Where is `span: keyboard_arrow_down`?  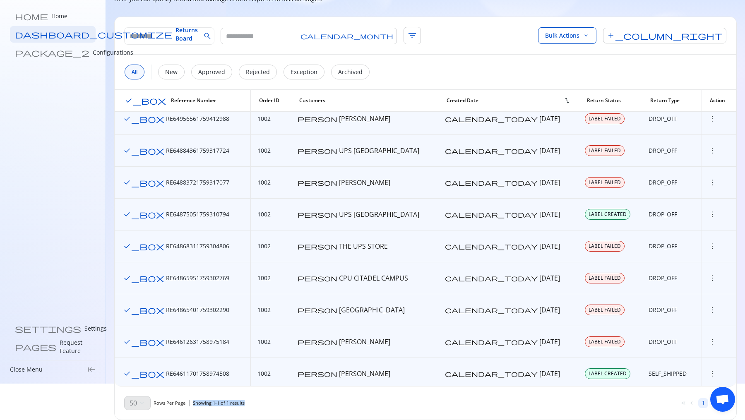 span: keyboard_arrow_down is located at coordinates (586, 36).